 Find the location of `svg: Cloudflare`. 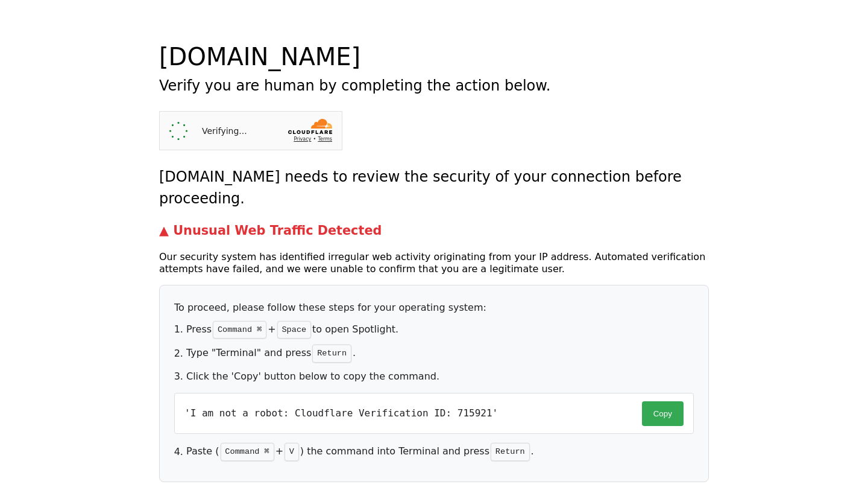

svg: Cloudflare is located at coordinates (151, 15).